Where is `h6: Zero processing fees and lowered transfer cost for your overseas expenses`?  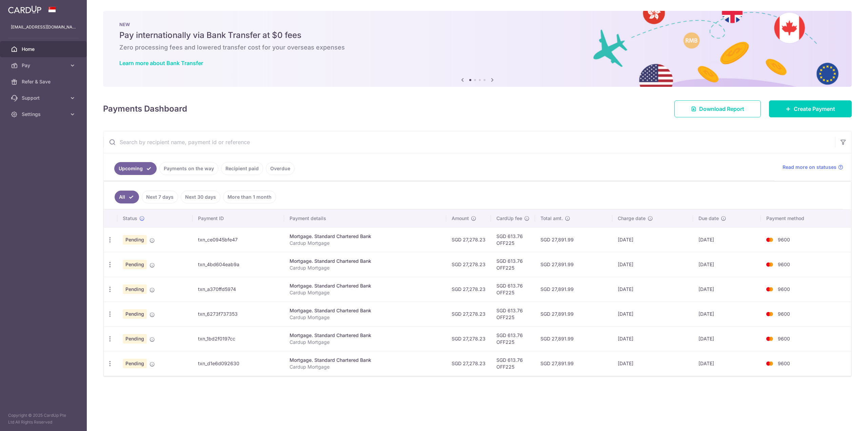 h6: Zero processing fees and lowered transfer cost for your overseas expenses is located at coordinates (477, 47).